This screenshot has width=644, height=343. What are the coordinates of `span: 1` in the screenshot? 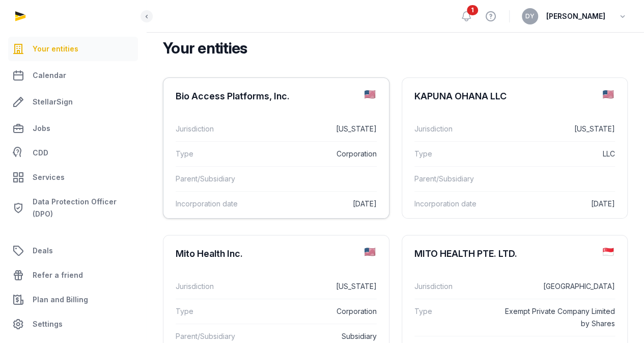 It's located at (472, 10).